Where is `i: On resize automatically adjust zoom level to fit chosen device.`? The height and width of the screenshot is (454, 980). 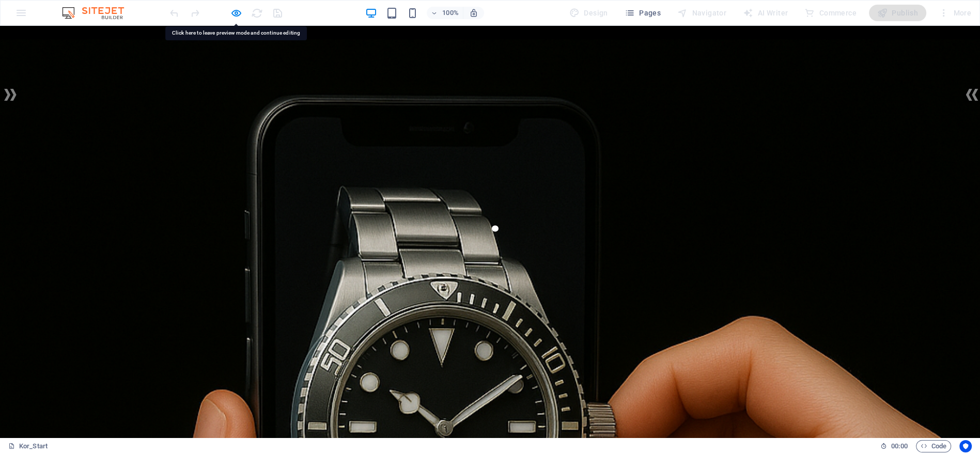 i: On resize automatically adjust zoom level to fit chosen device. is located at coordinates (474, 13).